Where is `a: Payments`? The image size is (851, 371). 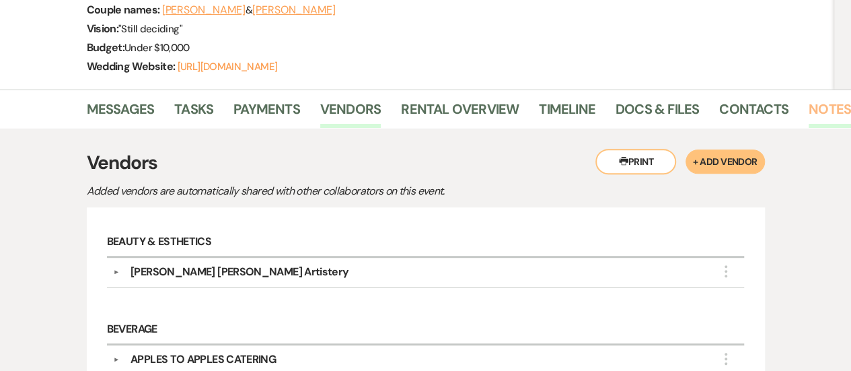
a: Payments is located at coordinates (267, 113).